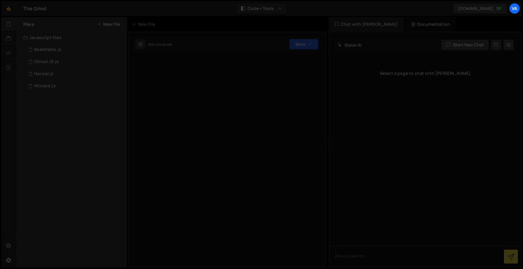  What do you see at coordinates (350, 45) in the screenshot?
I see `h2: Slater AI` at bounding box center [350, 45].